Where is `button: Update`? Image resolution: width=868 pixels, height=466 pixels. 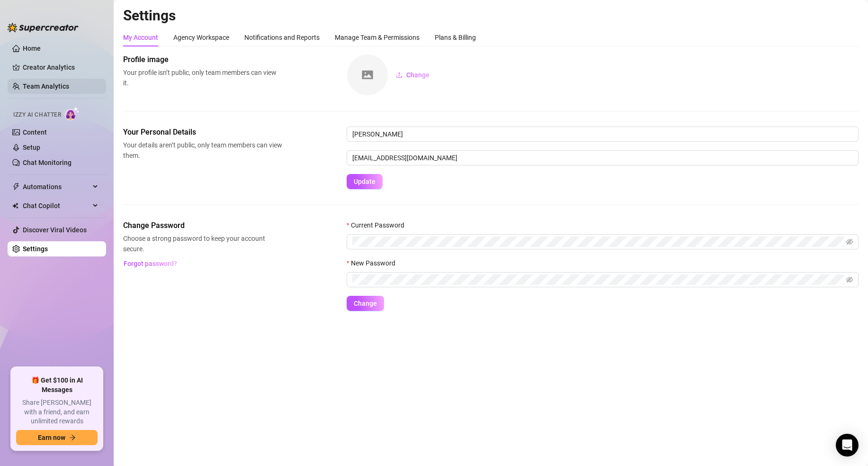
button: Update is located at coordinates (365, 182).